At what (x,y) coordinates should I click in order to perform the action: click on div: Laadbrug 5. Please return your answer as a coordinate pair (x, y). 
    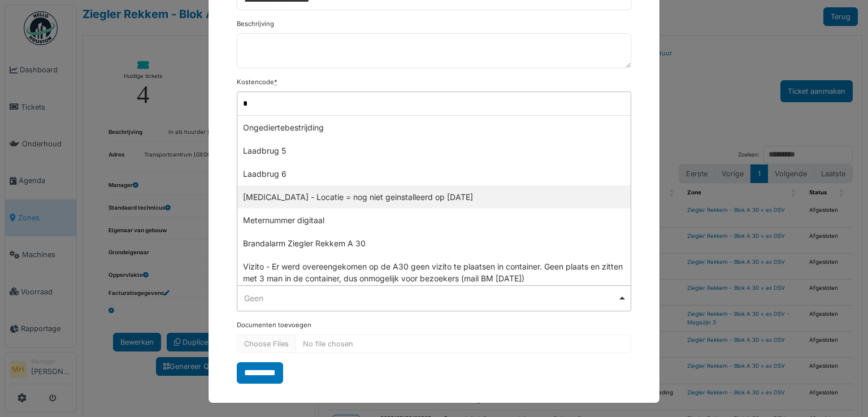
    Looking at the image, I should click on (434, 150).